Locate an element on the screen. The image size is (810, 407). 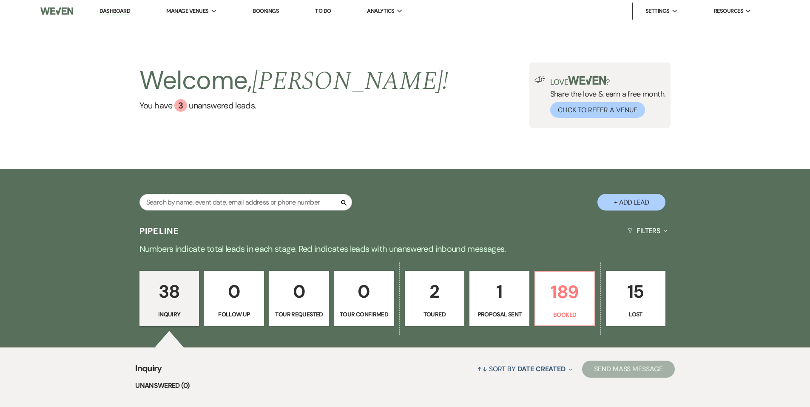
a: 0Tour Confirmed is located at coordinates (364, 299).